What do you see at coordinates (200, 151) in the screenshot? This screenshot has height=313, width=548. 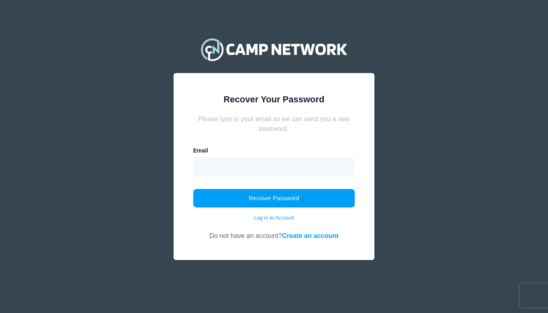 I see `label: Email` at bounding box center [200, 151].